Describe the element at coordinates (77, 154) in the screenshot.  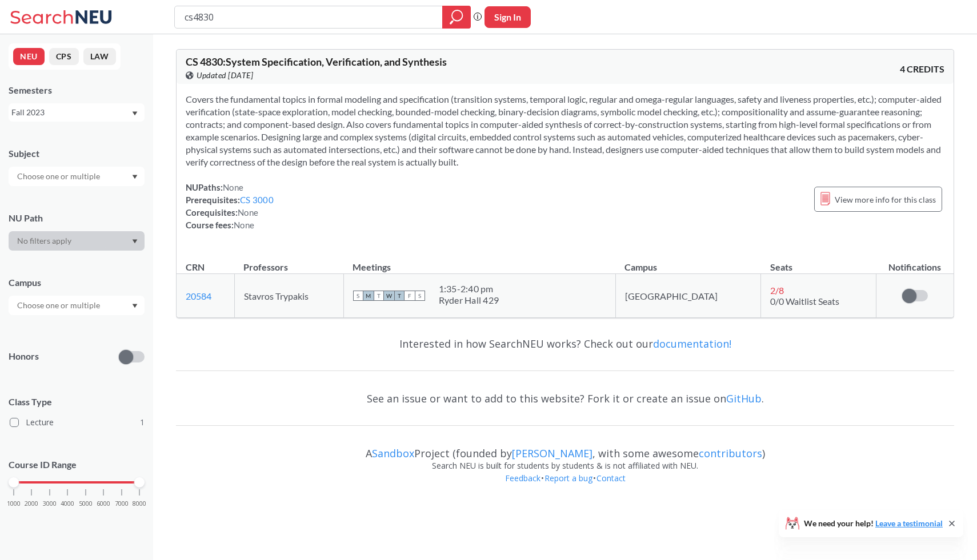
I see `div: Subject` at that location.